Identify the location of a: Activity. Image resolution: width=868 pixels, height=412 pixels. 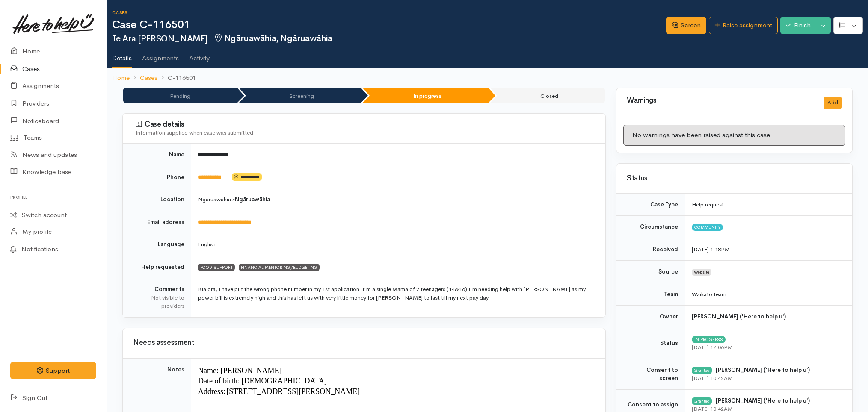
(199, 55).